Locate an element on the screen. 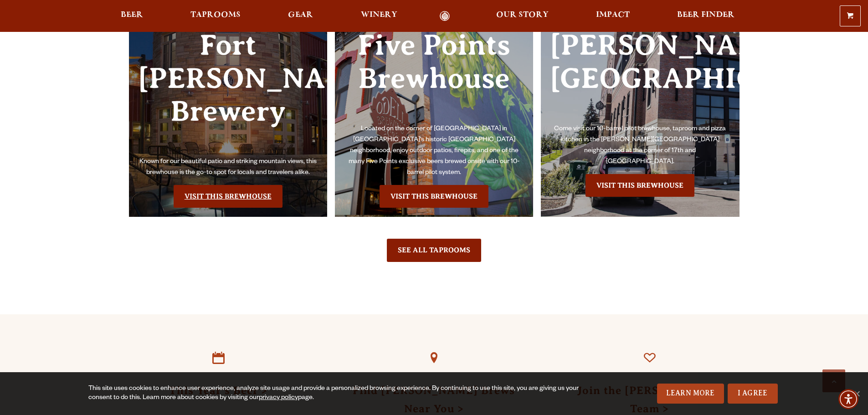 The width and height of the screenshot is (868, 415). a: Odell Home is located at coordinates (445, 16).